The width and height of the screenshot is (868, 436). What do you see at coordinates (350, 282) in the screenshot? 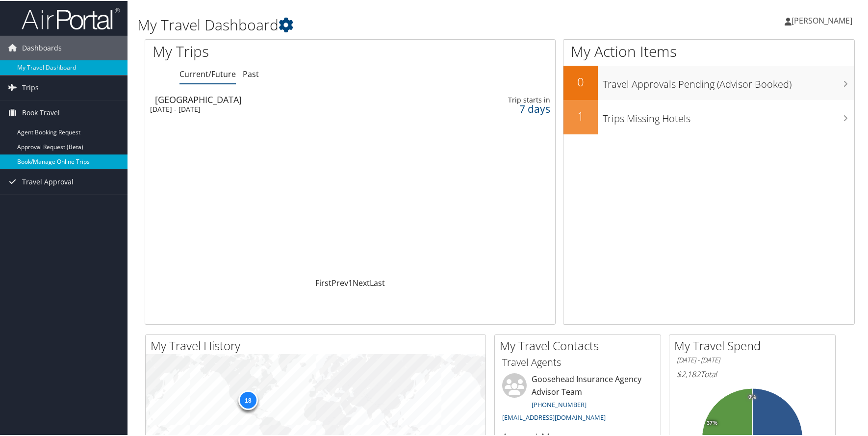
I see `a: 1` at bounding box center [350, 282].